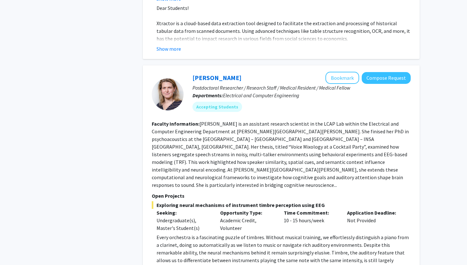  What do you see at coordinates (247, 212) in the screenshot?
I see `p: Opportunity Type:` at bounding box center [247, 212].